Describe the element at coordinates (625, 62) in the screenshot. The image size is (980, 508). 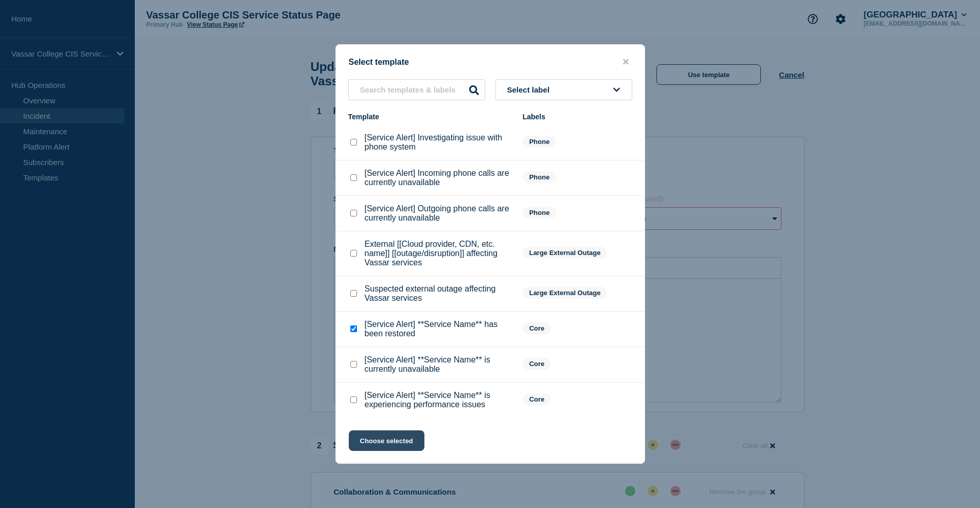
I see `button: close button` at that location.